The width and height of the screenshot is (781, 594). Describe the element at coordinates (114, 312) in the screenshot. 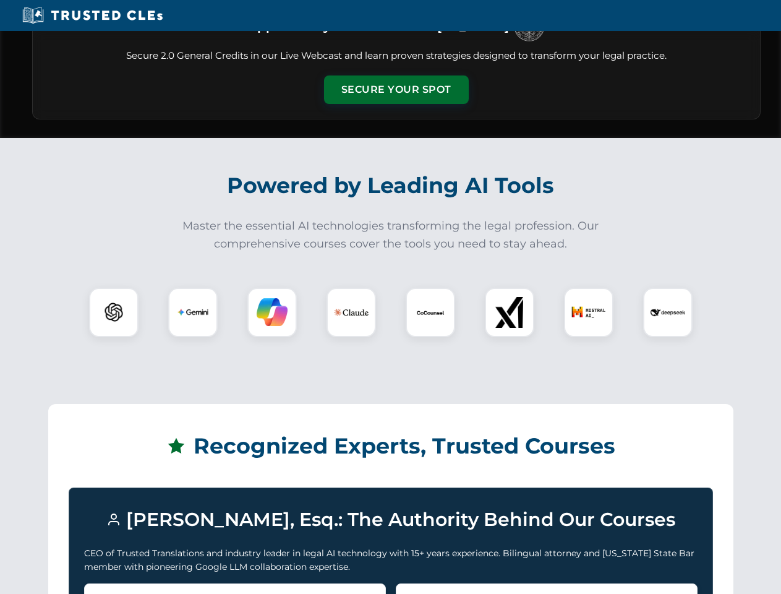

I see `img: ChatGPT Logo` at that location.